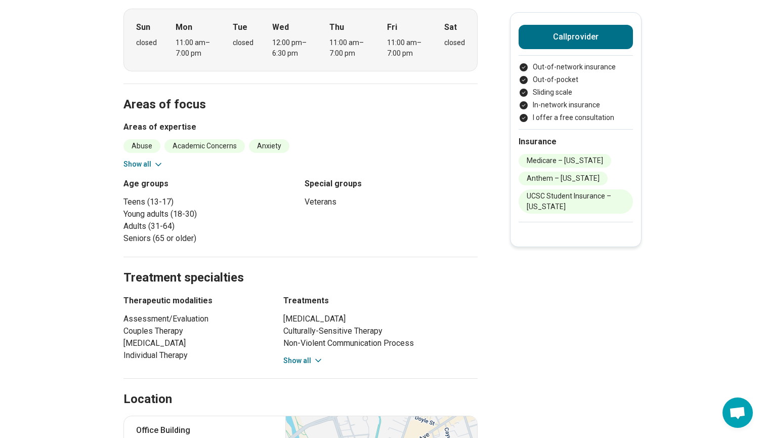 The width and height of the screenshot is (765, 438). I want to click on li: Anxiety, so click(269, 146).